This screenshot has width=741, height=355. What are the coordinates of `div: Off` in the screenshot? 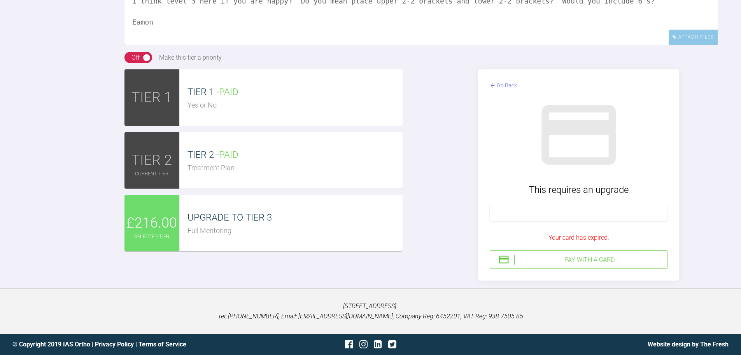 It's located at (135, 58).